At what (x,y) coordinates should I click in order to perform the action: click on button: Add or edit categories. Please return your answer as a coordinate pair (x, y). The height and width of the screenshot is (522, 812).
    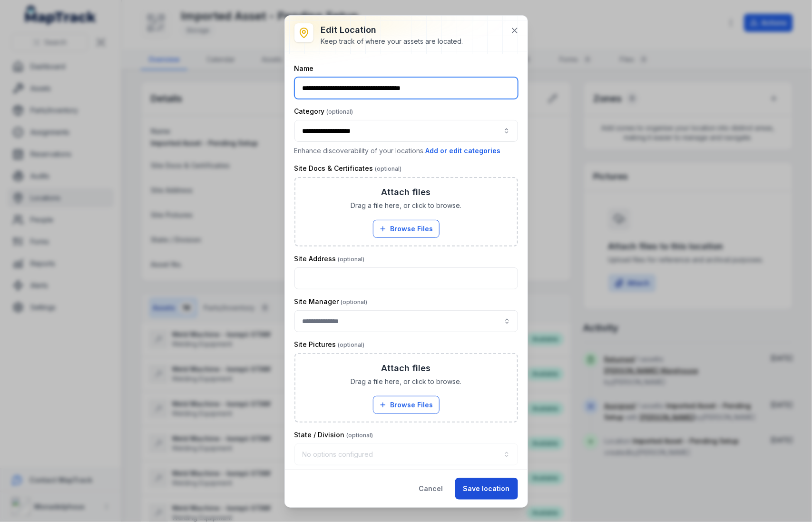
    Looking at the image, I should click on (463, 151).